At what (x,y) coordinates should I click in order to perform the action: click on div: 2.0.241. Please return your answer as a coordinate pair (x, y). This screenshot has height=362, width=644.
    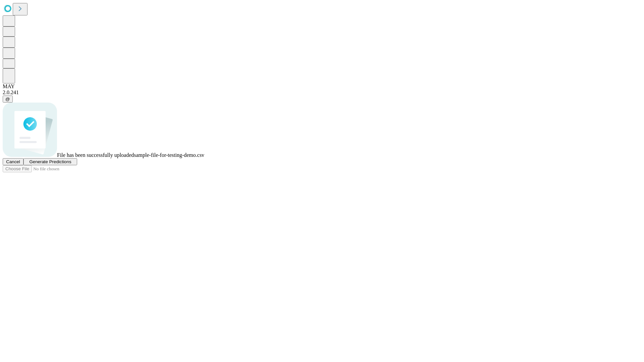
    Looking at the image, I should click on (322, 92).